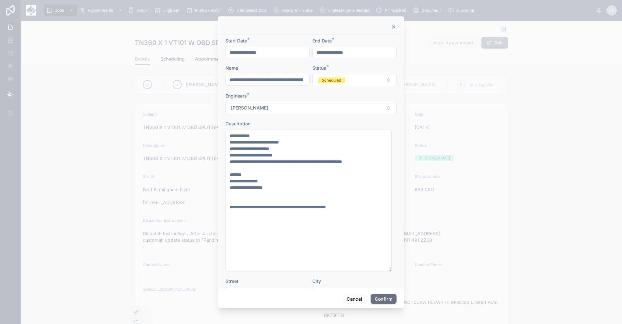  I want to click on span: Status, so click(319, 68).